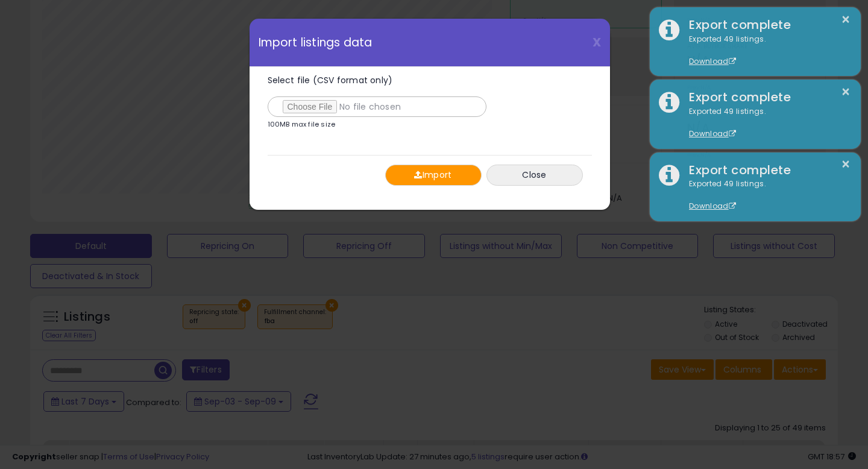 This screenshot has height=469, width=868. What do you see at coordinates (316, 42) in the screenshot?
I see `span: Import listings data` at bounding box center [316, 42].